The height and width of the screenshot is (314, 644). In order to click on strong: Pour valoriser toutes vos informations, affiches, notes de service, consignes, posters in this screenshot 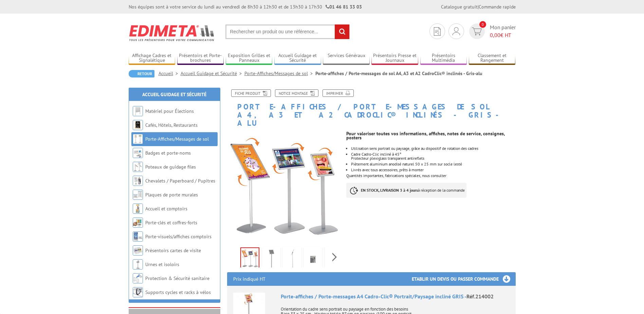, I will do `click(426, 136)`.